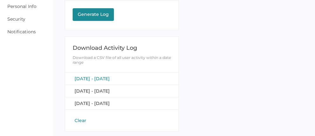  I want to click on a: Security, so click(16, 19).